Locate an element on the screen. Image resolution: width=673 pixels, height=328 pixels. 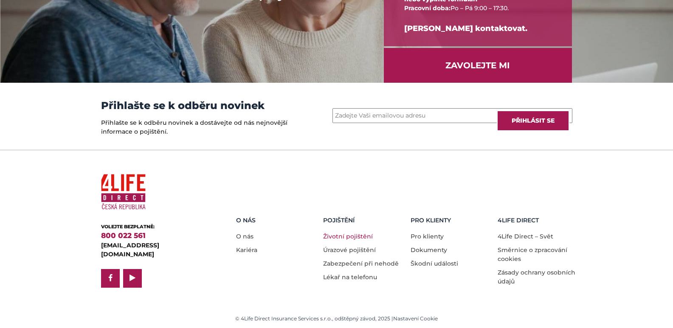
a: Zásady ochrany osobních údajů is located at coordinates (536, 277).